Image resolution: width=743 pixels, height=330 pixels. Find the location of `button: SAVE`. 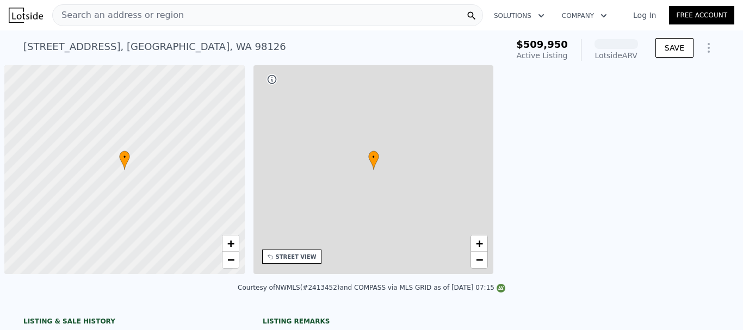

button: SAVE is located at coordinates (674, 48).